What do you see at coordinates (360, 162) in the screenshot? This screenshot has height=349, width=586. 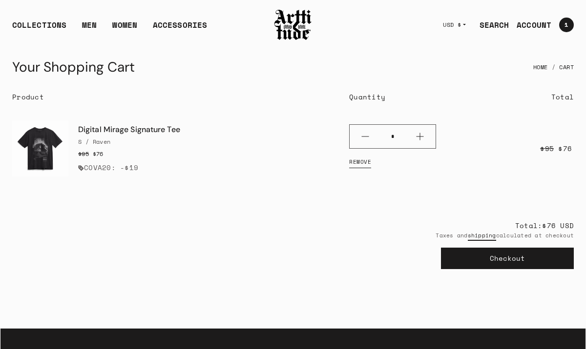 I see `a: Remove` at bounding box center [360, 162].